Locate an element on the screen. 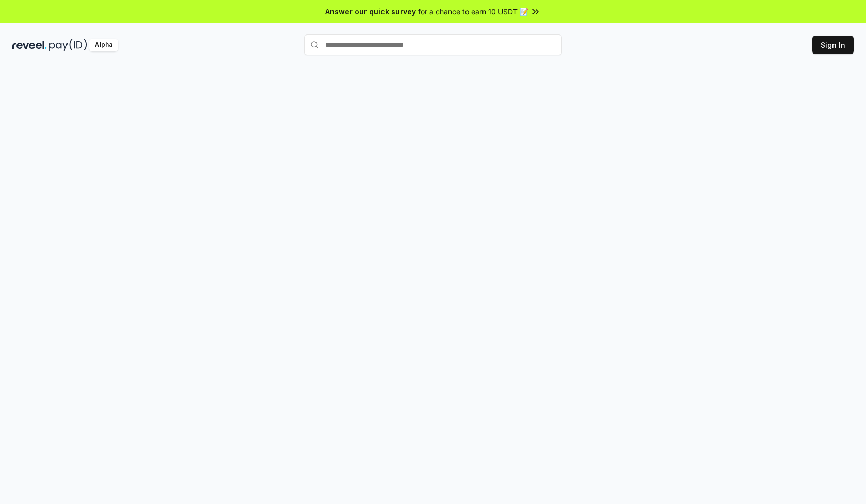  img: reveel_dark is located at coordinates (29, 45).